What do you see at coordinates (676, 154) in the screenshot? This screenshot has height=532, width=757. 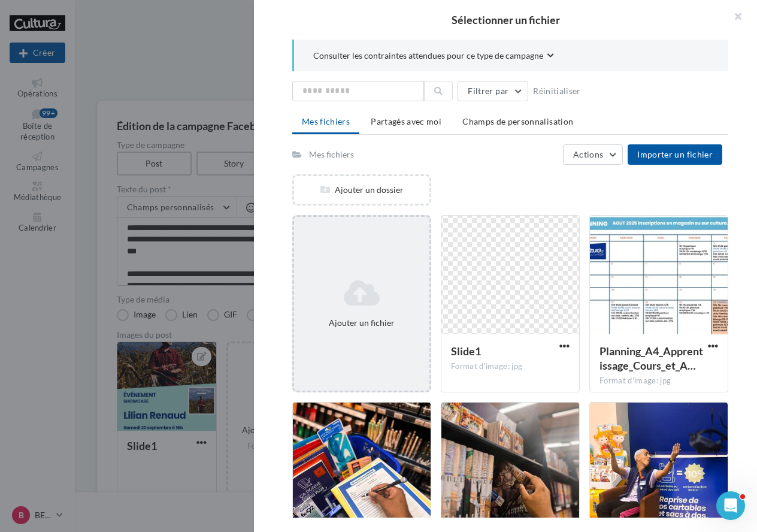 I see `span: Importer un fichier` at bounding box center [676, 154].